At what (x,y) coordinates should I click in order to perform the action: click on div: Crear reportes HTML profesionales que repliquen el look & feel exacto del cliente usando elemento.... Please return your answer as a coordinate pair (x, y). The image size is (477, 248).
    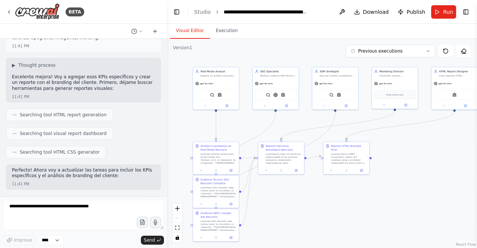
    Looking at the image, I should click on (457, 76).